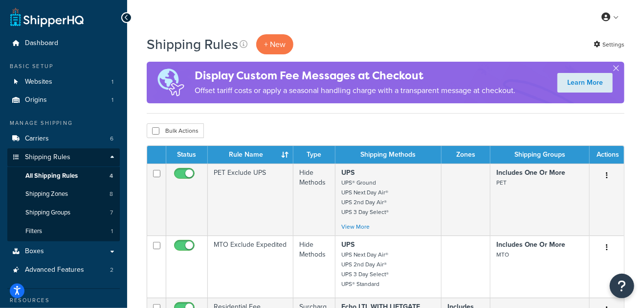  Describe the element at coordinates (111, 139) in the screenshot. I see `span: 6` at that location.